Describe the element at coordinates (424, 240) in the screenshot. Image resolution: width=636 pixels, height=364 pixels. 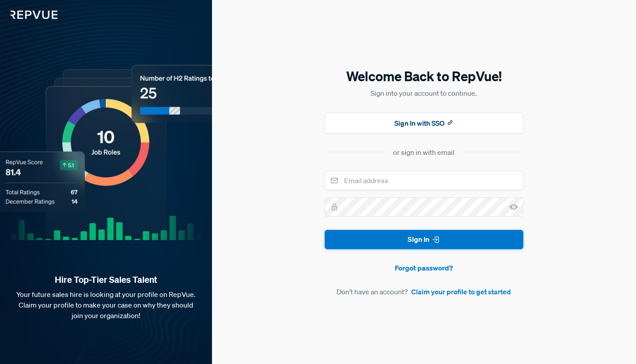
I see `button: Sign In` at that location.